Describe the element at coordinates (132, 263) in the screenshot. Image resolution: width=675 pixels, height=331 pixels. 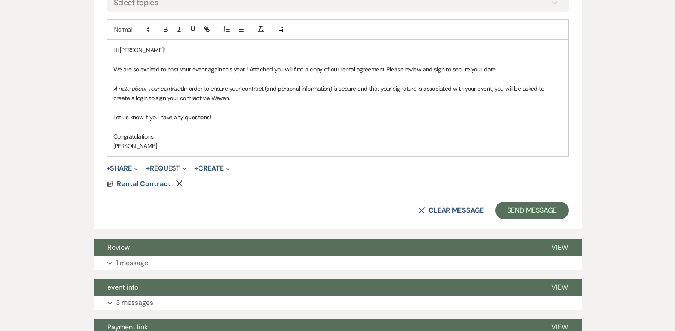
I see `p: 1 message` at that location.